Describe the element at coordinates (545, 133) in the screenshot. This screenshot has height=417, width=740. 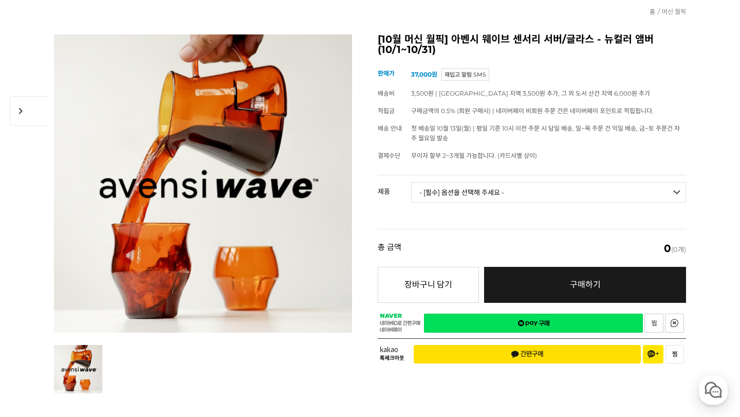
I see `span: 첫 배송일 10월 13일(월) | 평일 기준 10시 이전 주문 시 당일 배송, 일~목 주문 건 익일 배송, 금~토 주문건 차주 월요일 발송` at that location.